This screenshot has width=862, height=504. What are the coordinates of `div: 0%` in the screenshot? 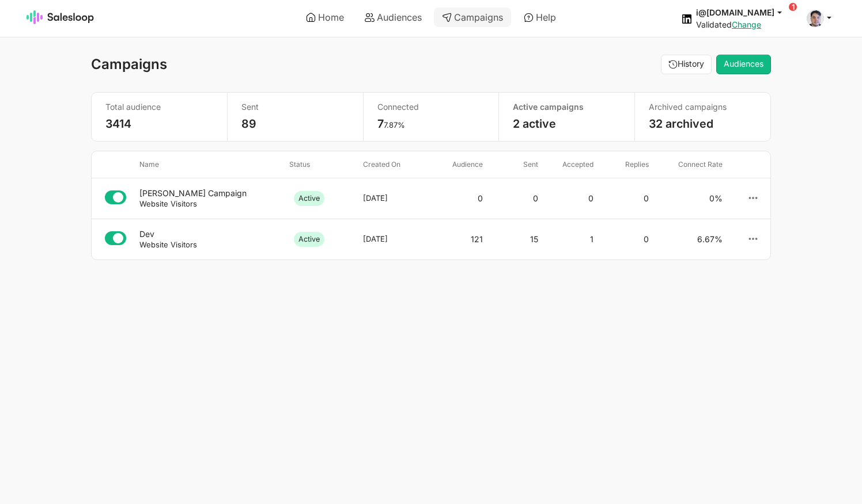 It's located at (690, 199).